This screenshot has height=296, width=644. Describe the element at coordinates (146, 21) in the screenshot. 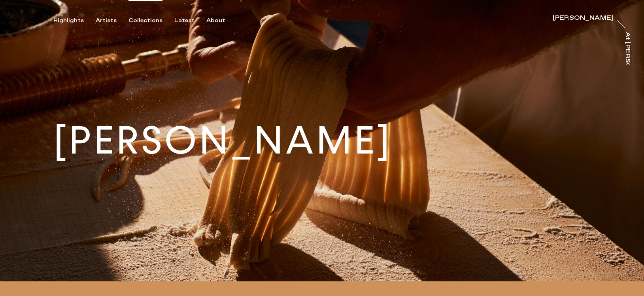

I see `div: Collections` at that location.